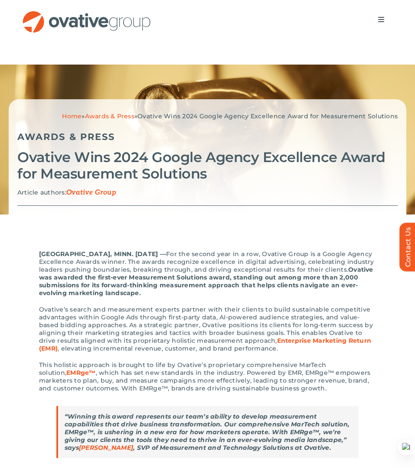 This screenshot has width=415, height=468. What do you see at coordinates (205, 345) in the screenshot?
I see `a: Enterprise Marketing Return (EMR)` at bounding box center [205, 345].